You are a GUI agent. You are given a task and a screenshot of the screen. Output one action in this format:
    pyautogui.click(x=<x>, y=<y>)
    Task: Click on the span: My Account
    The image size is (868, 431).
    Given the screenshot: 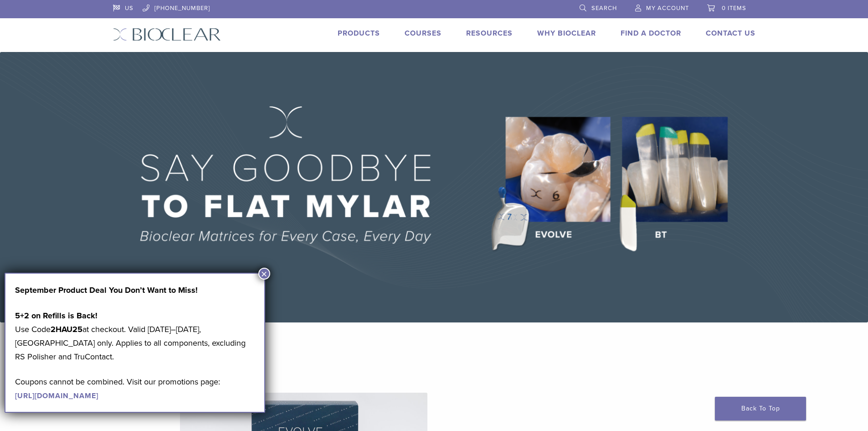 What is the action you would take?
    pyautogui.click(x=667, y=9)
    